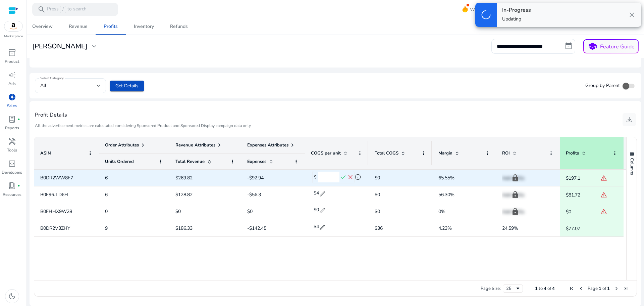 The image size is (644, 306). I want to click on span: $186.33, so click(184, 228).